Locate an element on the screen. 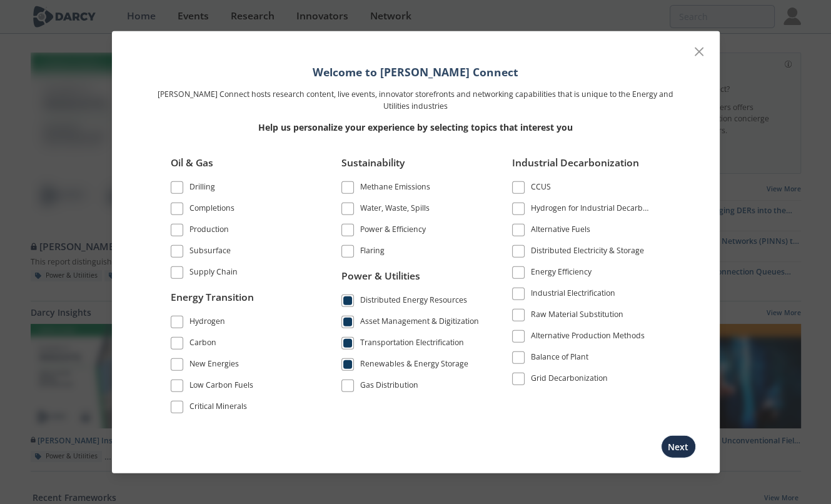  div: Oil & Gas is located at coordinates (241, 168).